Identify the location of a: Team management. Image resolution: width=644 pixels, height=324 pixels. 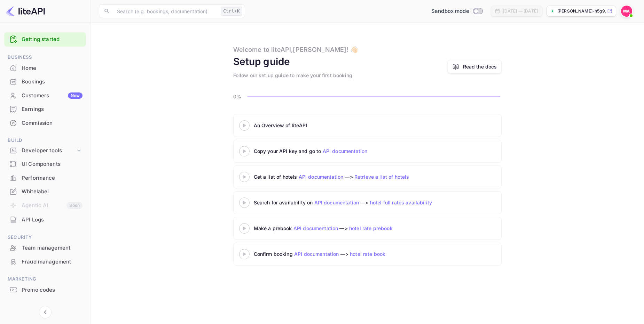
(45, 248).